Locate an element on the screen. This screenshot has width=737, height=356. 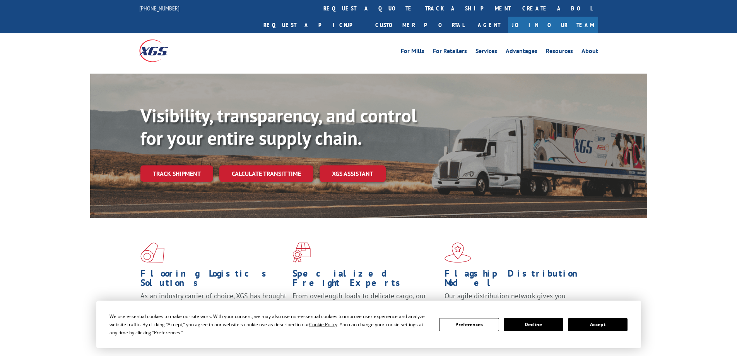
span: Preferences is located at coordinates (167, 332).